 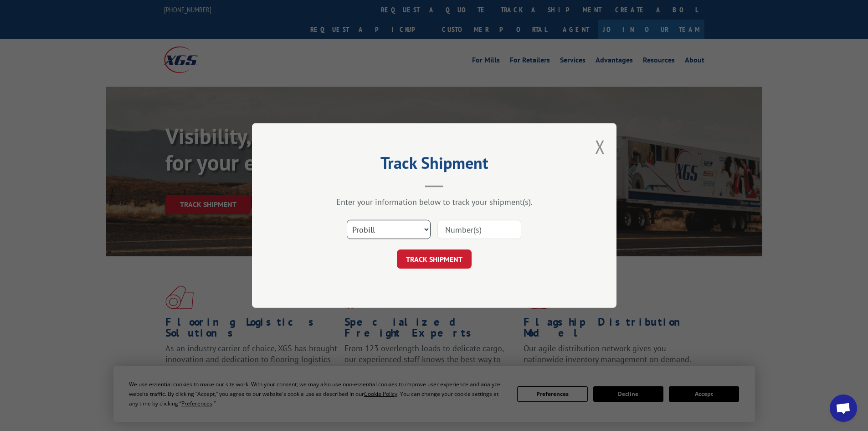 What do you see at coordinates (434, 202) in the screenshot?
I see `div: Enter your information below to track your shipment(s).` at bounding box center [434, 202].